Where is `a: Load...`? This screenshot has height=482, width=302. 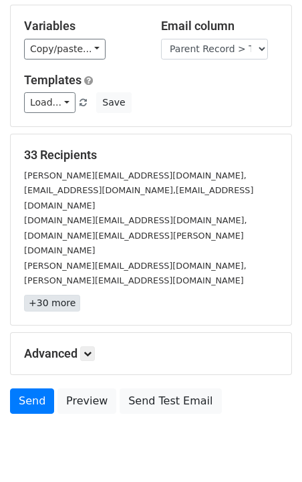
a: Load... is located at coordinates (49, 102).